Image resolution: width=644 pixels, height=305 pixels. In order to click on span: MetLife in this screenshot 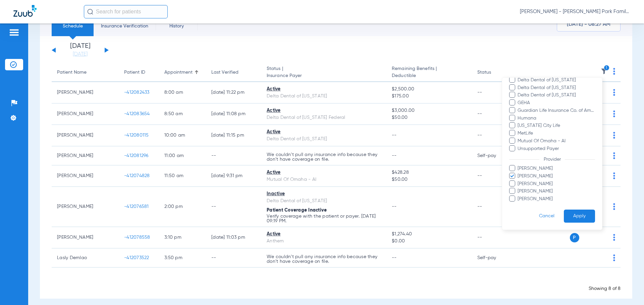, I will do `click(556, 133)`.